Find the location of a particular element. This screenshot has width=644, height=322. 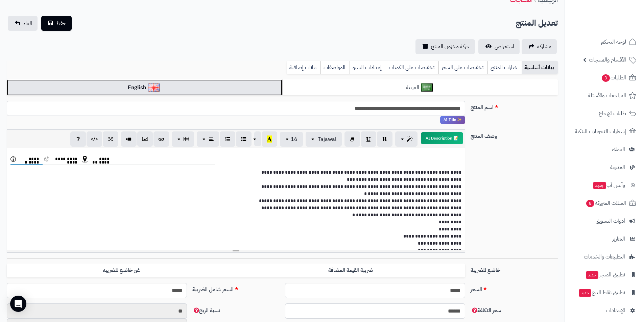

button: Tajawal is located at coordinates (324, 139).